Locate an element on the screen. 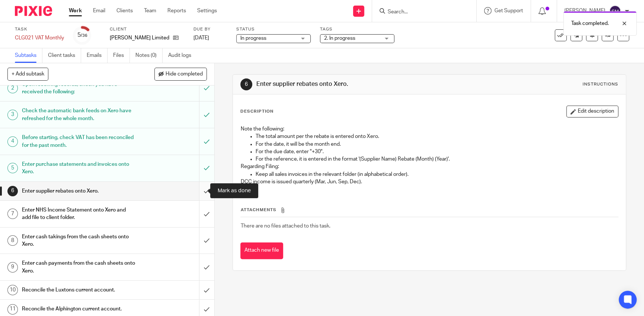 This screenshot has height=316, width=644. a: Team is located at coordinates (150, 11).